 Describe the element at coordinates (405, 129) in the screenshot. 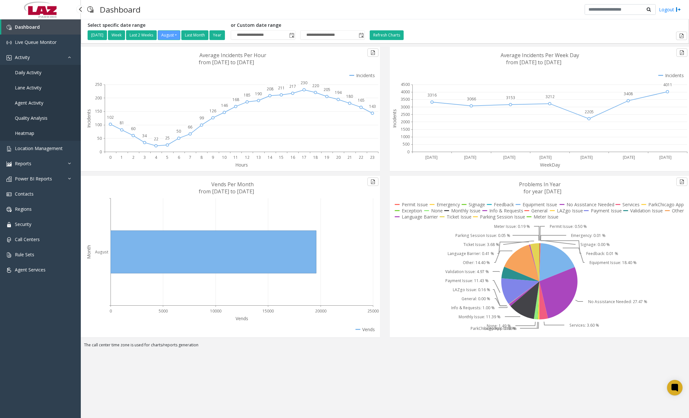

I see `text: 1500` at that location.